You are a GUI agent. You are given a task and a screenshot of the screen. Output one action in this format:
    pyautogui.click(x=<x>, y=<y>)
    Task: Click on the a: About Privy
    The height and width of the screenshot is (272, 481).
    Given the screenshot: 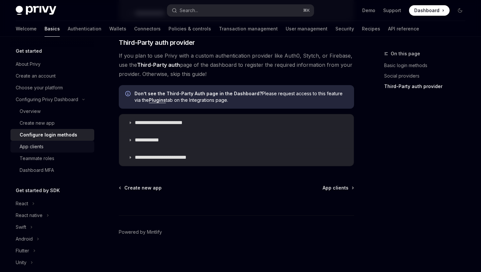 What is the action you would take?
    pyautogui.click(x=52, y=64)
    